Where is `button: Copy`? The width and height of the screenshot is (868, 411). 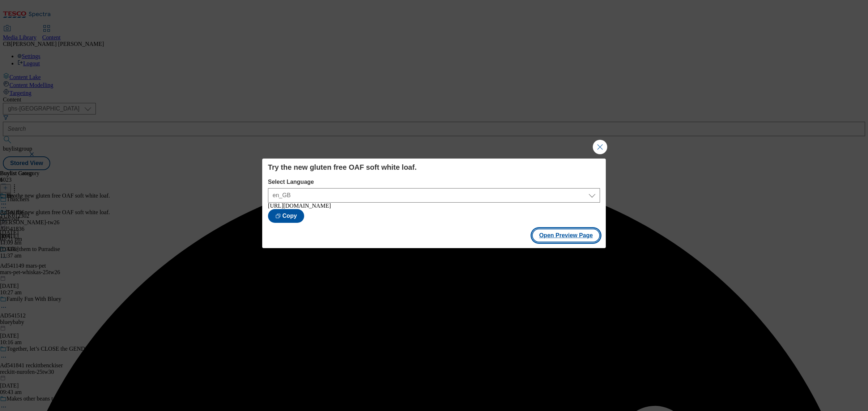 button: Copy is located at coordinates (286, 216).